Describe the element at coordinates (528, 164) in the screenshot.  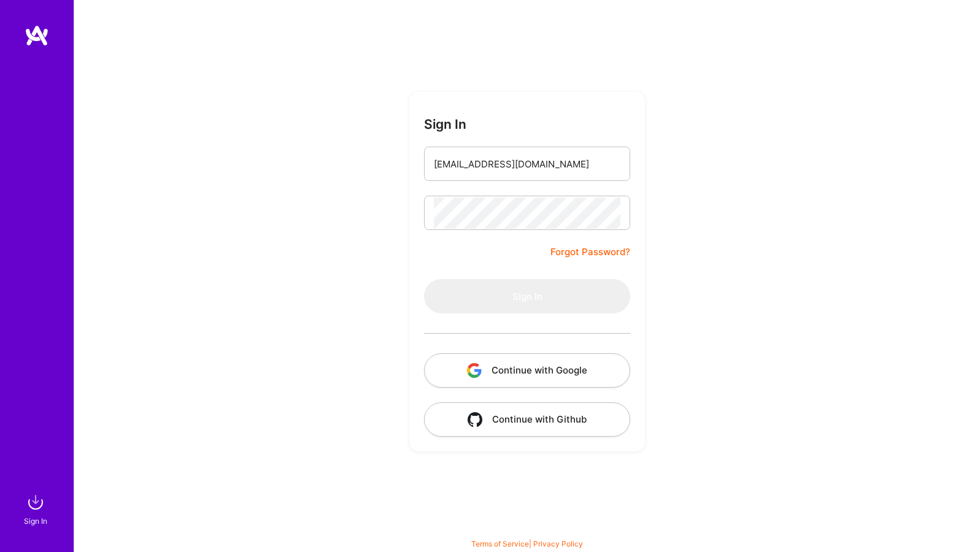
I see `input: Email...` at that location.